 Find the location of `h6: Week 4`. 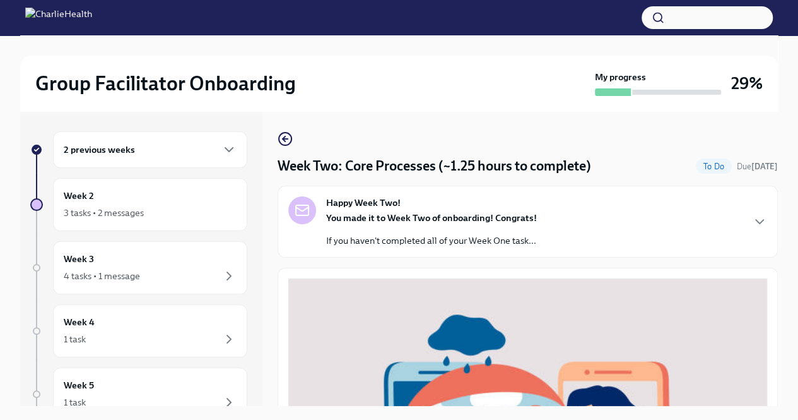

h6: Week 4 is located at coordinates (79, 322).